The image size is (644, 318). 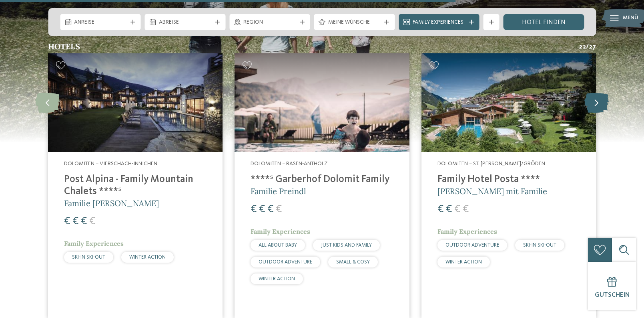 I want to click on span: 27, so click(x=592, y=47).